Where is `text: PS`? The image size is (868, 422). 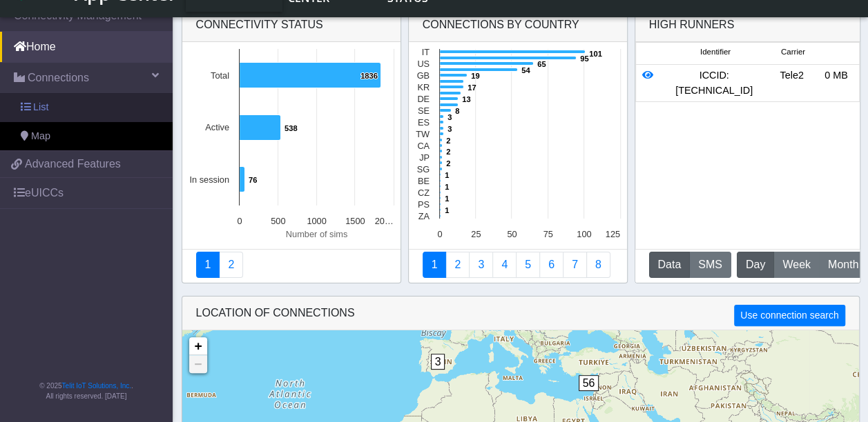 text: PS is located at coordinates (422, 204).